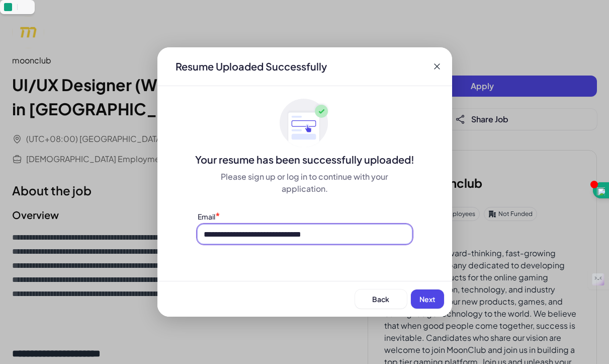 This screenshot has width=609, height=364. I want to click on div: Resume Uploaded Successfully, so click(251, 66).